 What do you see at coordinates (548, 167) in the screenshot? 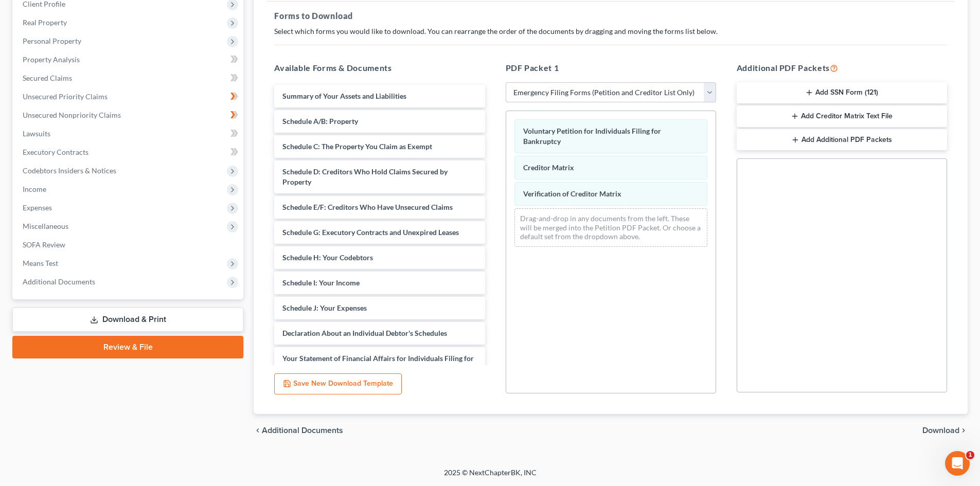
I see `span: Creditor Matrix` at bounding box center [548, 167].